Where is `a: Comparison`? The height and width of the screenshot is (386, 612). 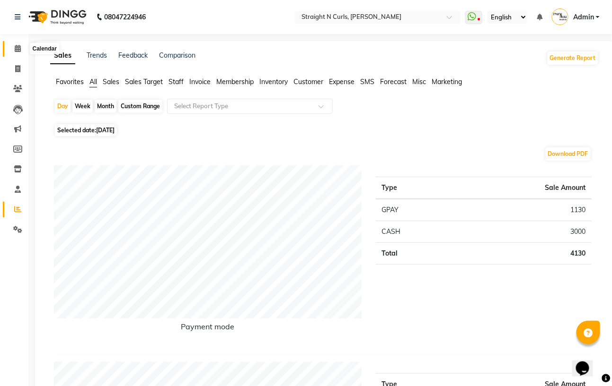
a: Comparison is located at coordinates (177, 55).